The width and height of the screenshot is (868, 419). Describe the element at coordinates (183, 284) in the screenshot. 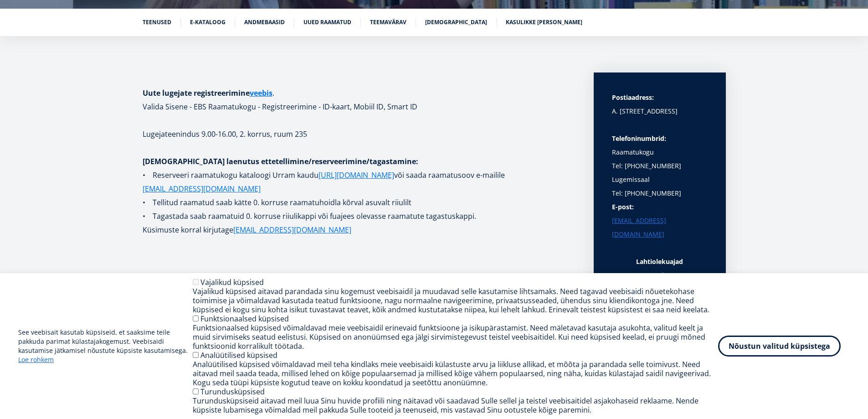

I see `span: Tutvustus` at that location.